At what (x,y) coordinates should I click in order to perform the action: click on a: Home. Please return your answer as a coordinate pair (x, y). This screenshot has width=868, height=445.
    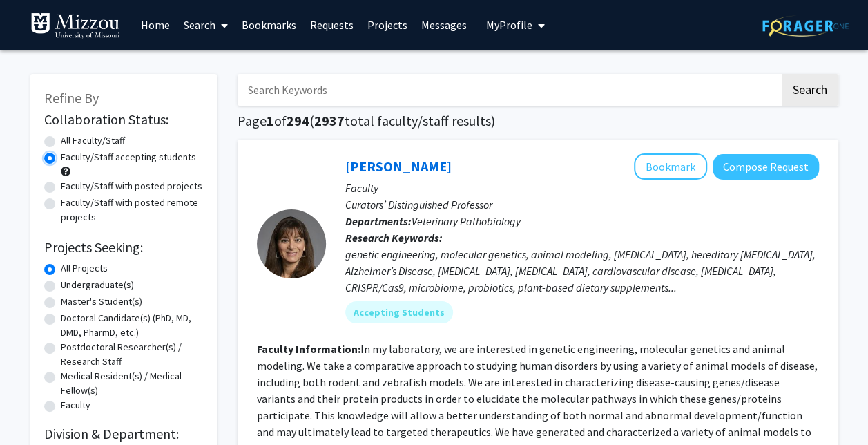
    Looking at the image, I should click on (155, 25).